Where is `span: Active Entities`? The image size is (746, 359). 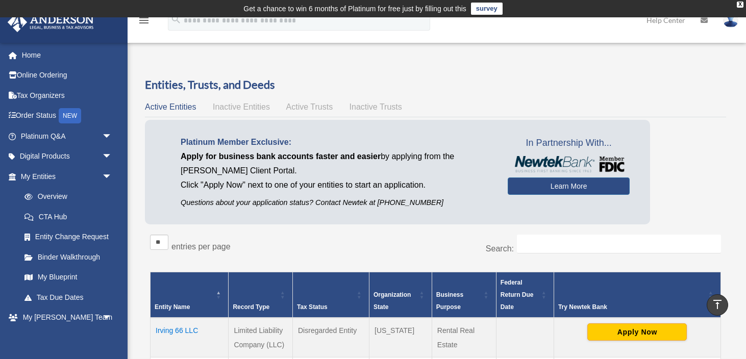
span: Active Entities is located at coordinates (170, 107).